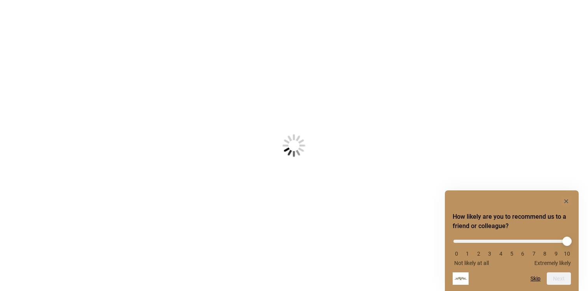 Image resolution: width=588 pixels, height=291 pixels. What do you see at coordinates (534, 254) in the screenshot?
I see `li: 7` at bounding box center [534, 254].